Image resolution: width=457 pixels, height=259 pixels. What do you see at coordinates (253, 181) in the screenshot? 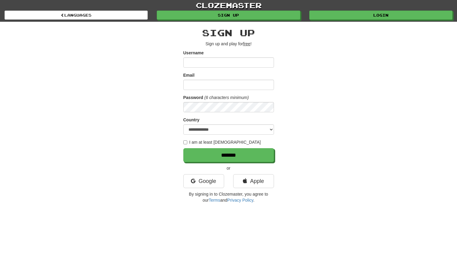
I see `a: Apple` at bounding box center [253, 181].